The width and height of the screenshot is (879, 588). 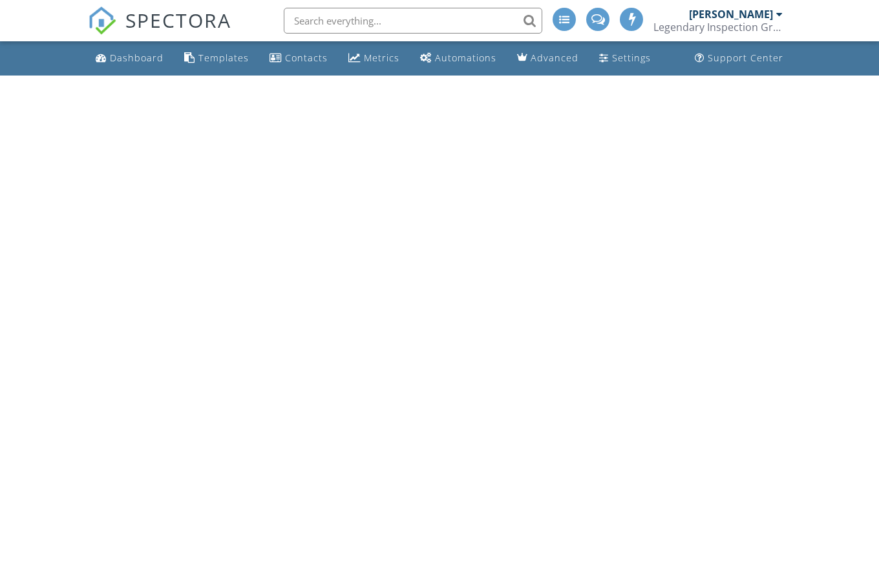 What do you see at coordinates (381, 58) in the screenshot?
I see `div: Metrics` at bounding box center [381, 58].